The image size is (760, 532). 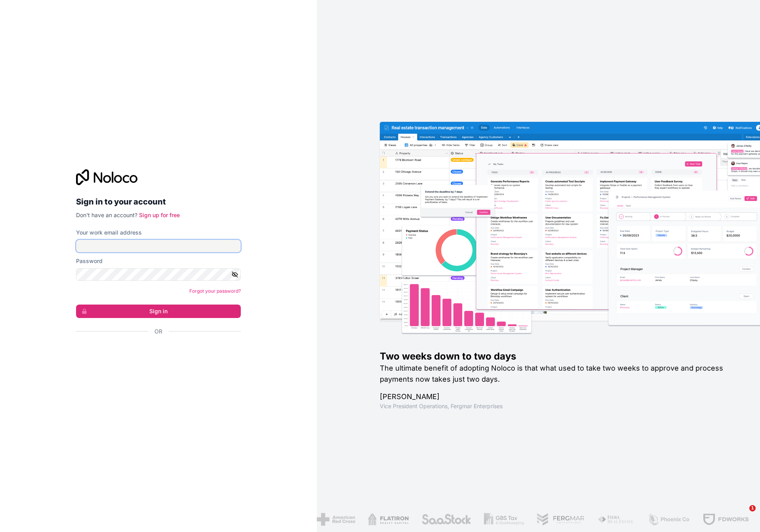 I want to click on input: Email address, so click(x=158, y=246).